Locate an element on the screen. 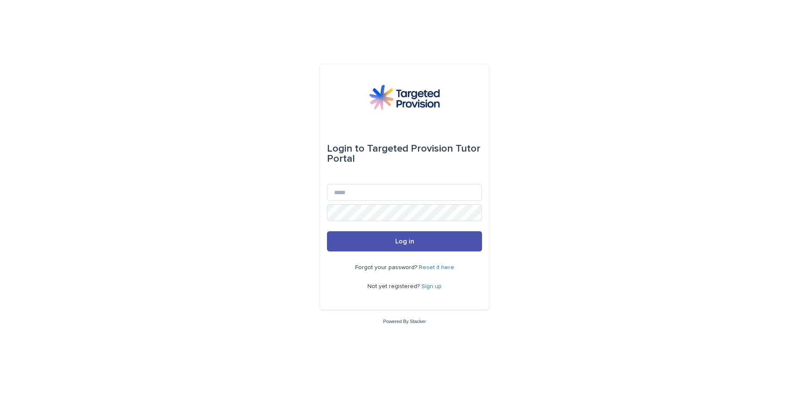  a: Reset it here is located at coordinates (436, 267).